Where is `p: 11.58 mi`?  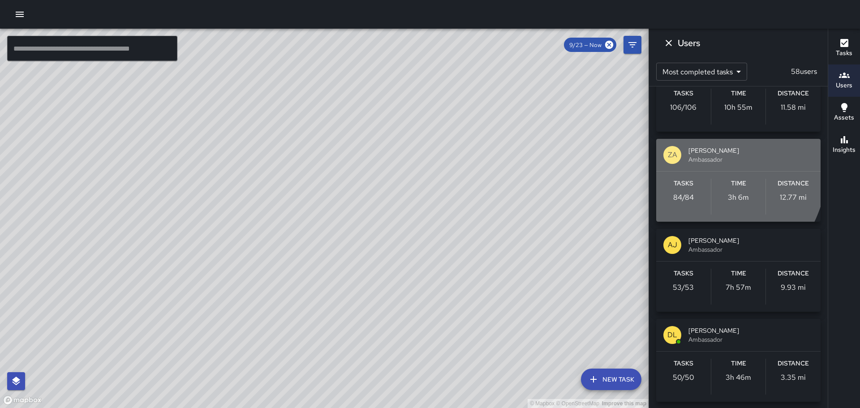 p: 11.58 mi is located at coordinates (793, 108).